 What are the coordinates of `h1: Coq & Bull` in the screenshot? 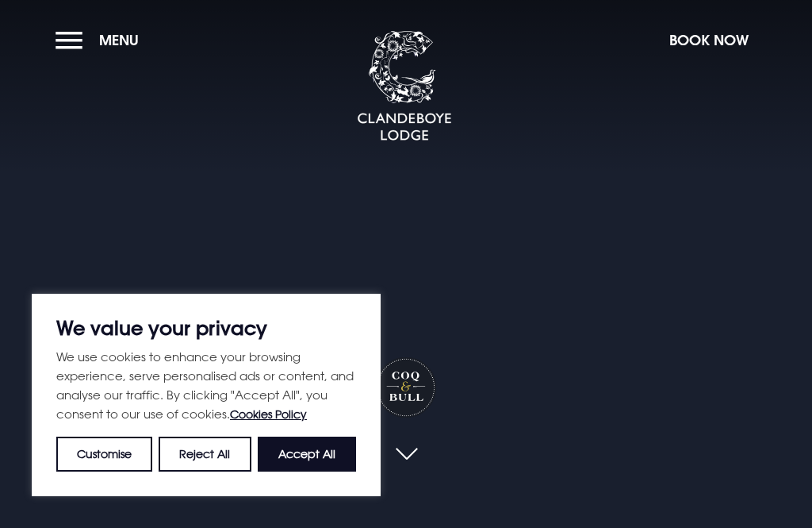 It's located at (406, 387).